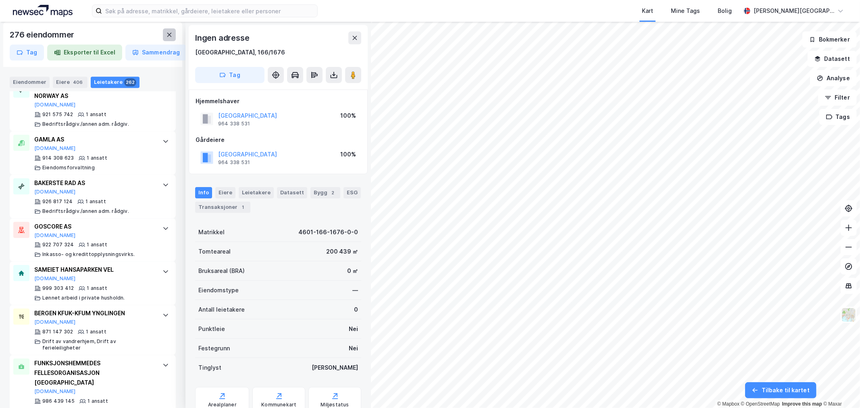 The image size is (860, 408). What do you see at coordinates (840, 389) in the screenshot?
I see `div: Chat Widget` at bounding box center [840, 389].